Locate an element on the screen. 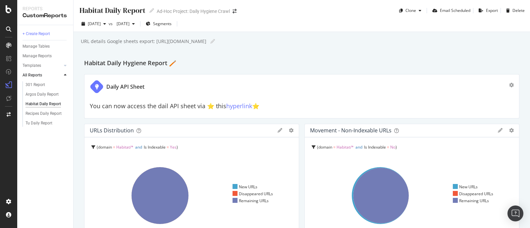 The height and width of the screenshot is (228, 530). div: arrow-right-arrow-left is located at coordinates (234, 11).